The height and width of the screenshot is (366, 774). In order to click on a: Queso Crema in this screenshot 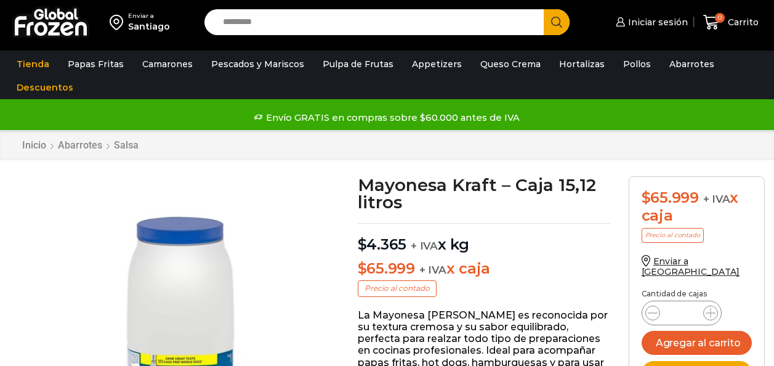, I will do `click(511, 64)`.